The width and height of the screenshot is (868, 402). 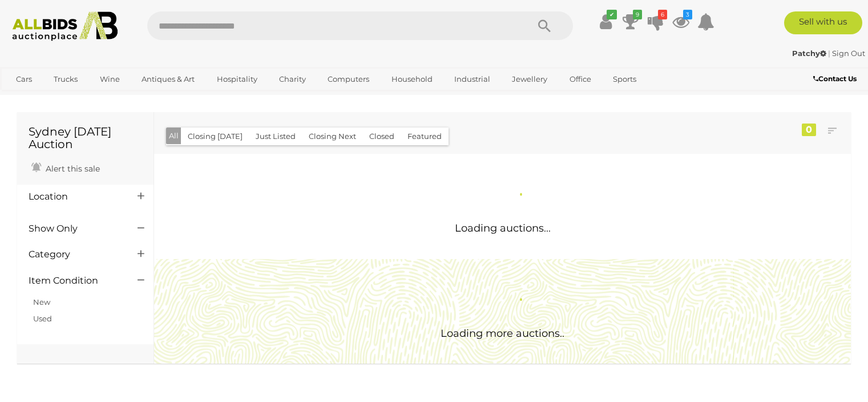 What do you see at coordinates (835, 78) in the screenshot?
I see `b: Contact Us` at bounding box center [835, 78].